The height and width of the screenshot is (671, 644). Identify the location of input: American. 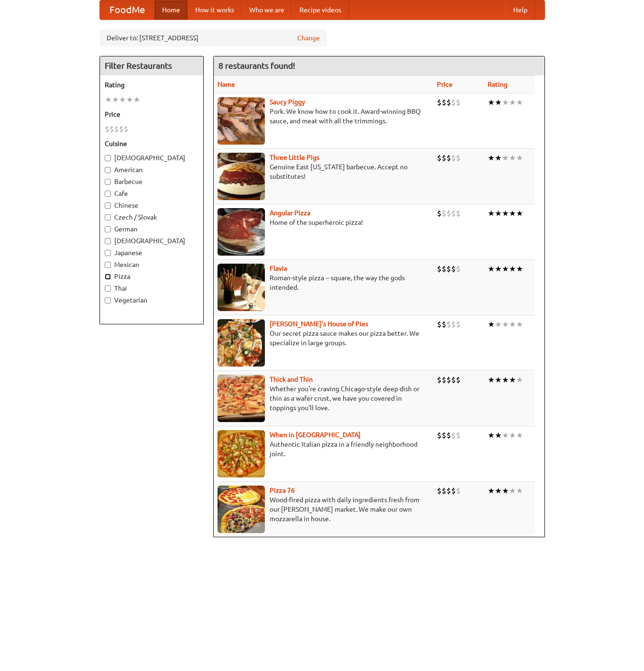
(107, 170).